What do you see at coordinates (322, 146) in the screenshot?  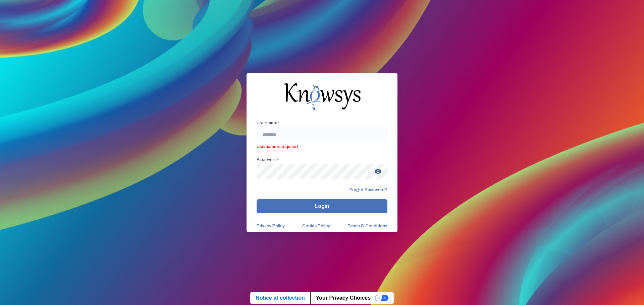 I see `span: Username is required` at bounding box center [322, 146].